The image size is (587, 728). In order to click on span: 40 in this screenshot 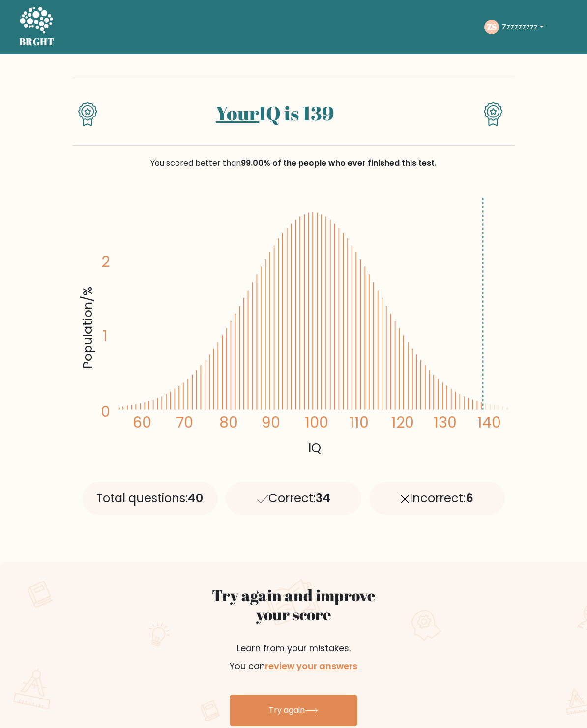, I will do `click(195, 498)`.